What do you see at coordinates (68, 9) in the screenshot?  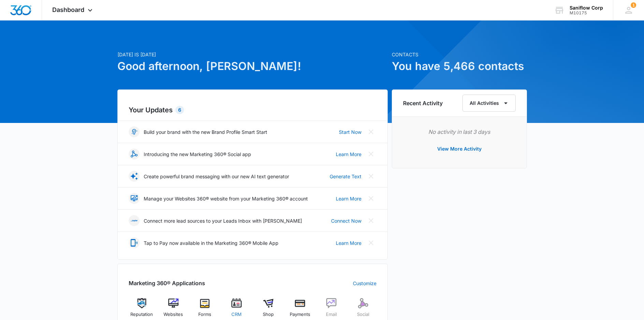 I see `span: Dashboard` at bounding box center [68, 9].